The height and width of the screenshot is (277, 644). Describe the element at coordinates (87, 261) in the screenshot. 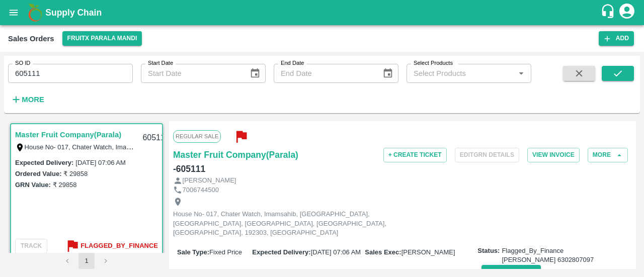

I see `nav: pagination navigation` at that location.